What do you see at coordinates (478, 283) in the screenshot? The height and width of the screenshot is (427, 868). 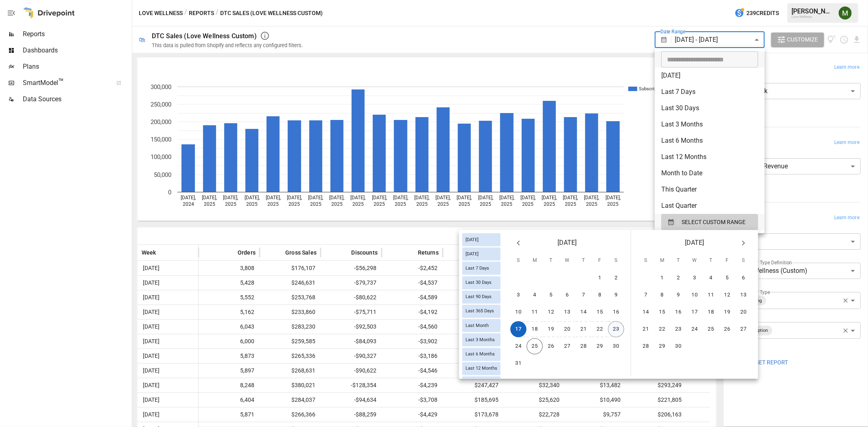 I see `span: Last 30 Days` at bounding box center [478, 283].